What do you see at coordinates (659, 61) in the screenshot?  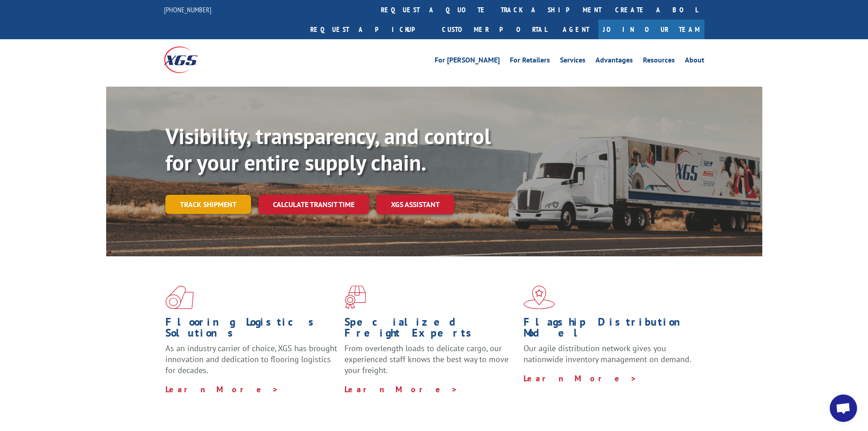 I see `a: Resources` at bounding box center [659, 61].